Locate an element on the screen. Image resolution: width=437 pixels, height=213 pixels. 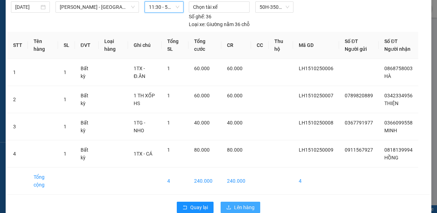
span: upload is located at coordinates (229, 208).